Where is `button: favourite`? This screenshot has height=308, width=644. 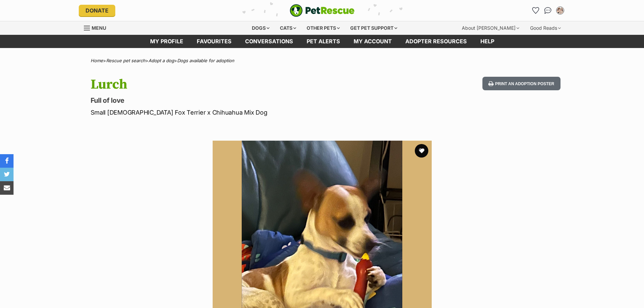 button: favourite is located at coordinates (421, 151).